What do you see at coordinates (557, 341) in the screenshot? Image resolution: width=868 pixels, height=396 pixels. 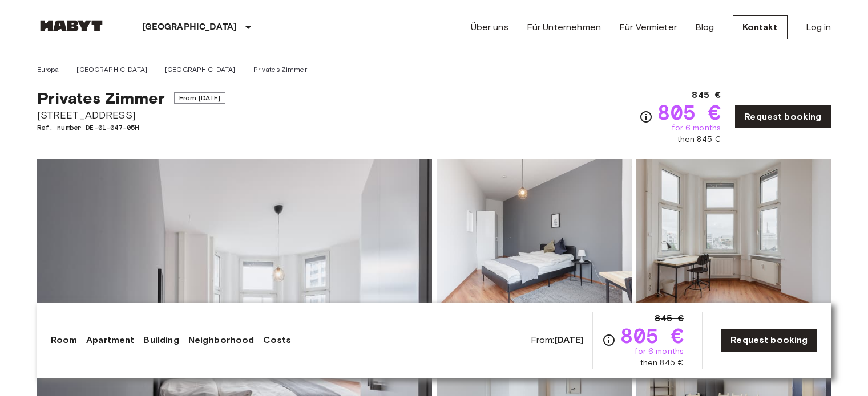 I see `span: From:` at bounding box center [557, 341].